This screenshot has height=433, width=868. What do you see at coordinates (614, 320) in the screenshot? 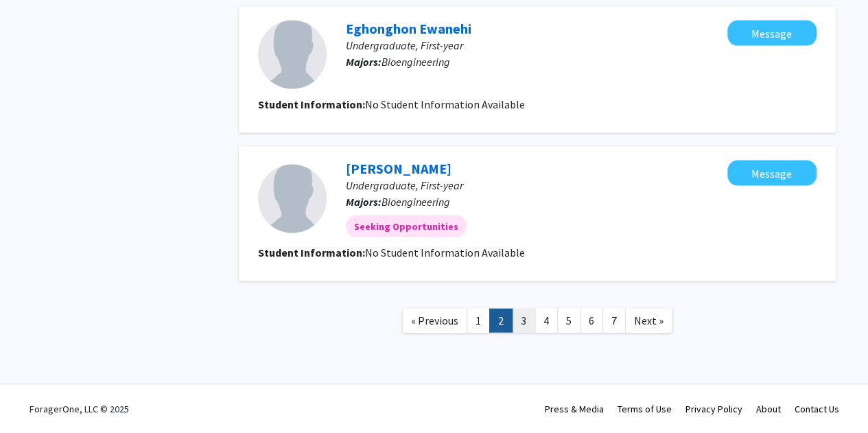
I see `a: 7` at bounding box center [614, 320].